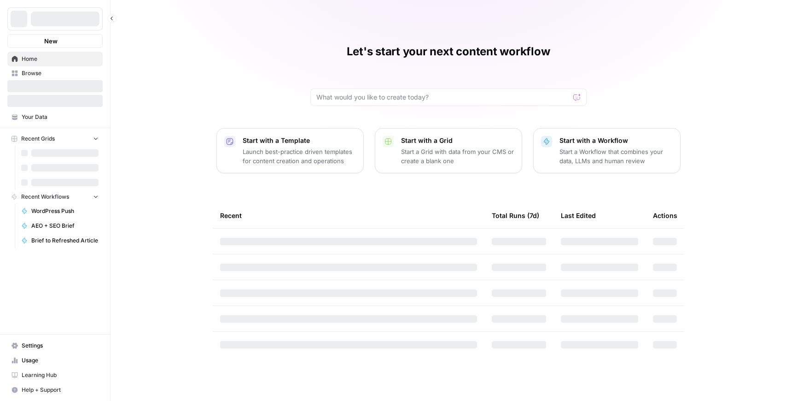  Describe the element at coordinates (607, 151) in the screenshot. I see `button: Start with a WorkflowStart a Workflow that combines your data, LLMs and human review` at that location.